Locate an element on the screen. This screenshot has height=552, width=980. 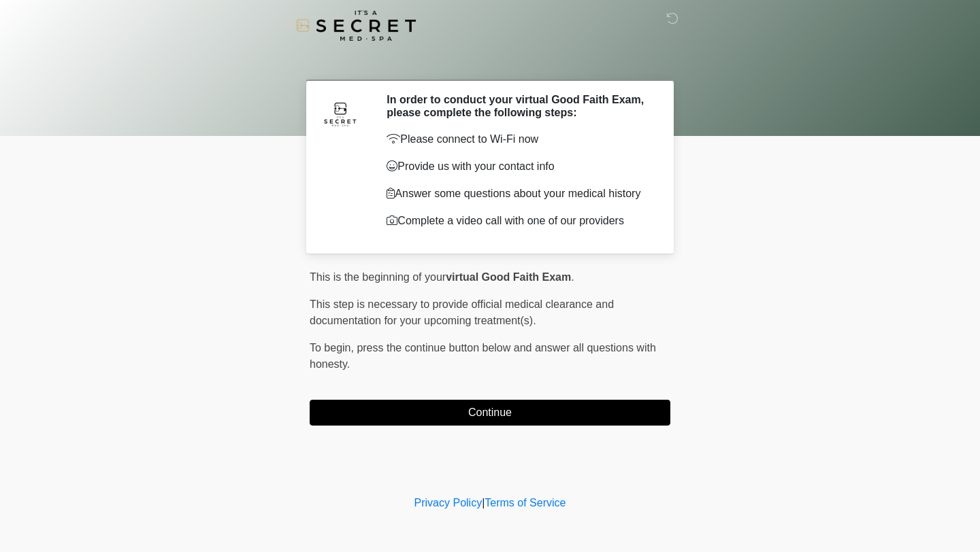
a: Terms of Service is located at coordinates (525, 503).